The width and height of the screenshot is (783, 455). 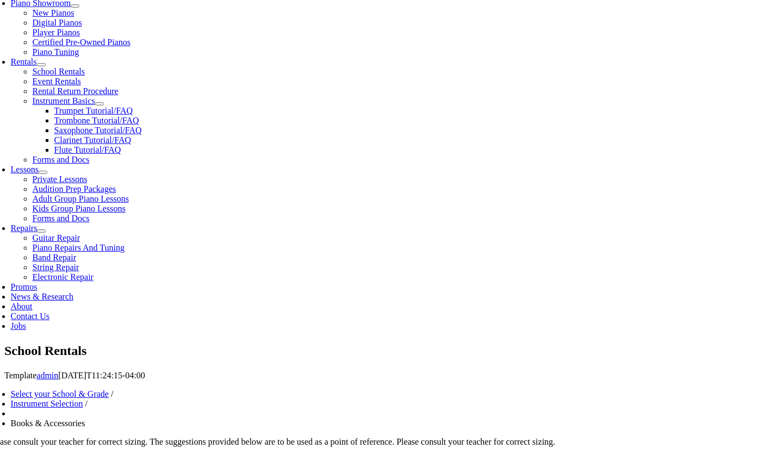 What do you see at coordinates (64, 101) in the screenshot?
I see `a: Instrument Basics` at bounding box center [64, 101].